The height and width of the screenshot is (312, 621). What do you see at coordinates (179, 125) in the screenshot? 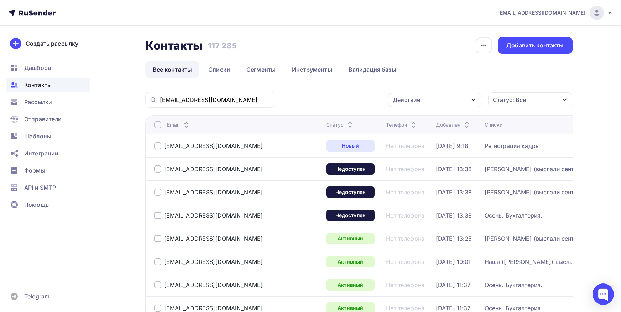
I see `div: Email` at bounding box center [179, 125].